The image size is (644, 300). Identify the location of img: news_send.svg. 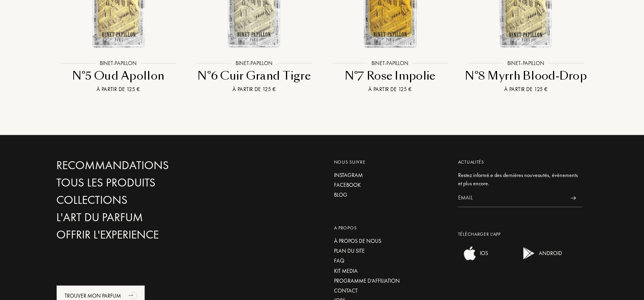
(573, 198).